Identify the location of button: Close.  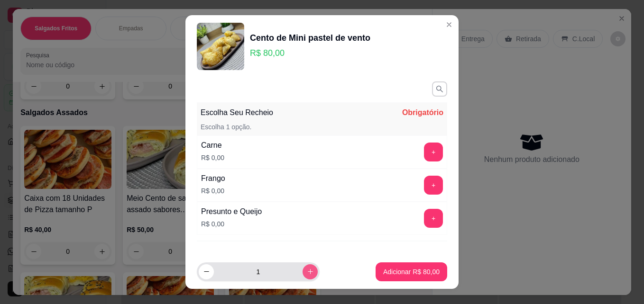
(449, 24).